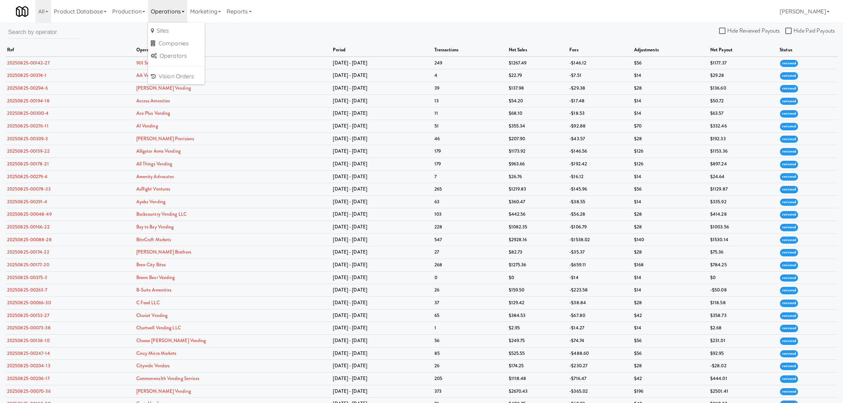 This screenshot has width=843, height=403. What do you see at coordinates (470, 177) in the screenshot?
I see `td: 7` at bounding box center [470, 177].